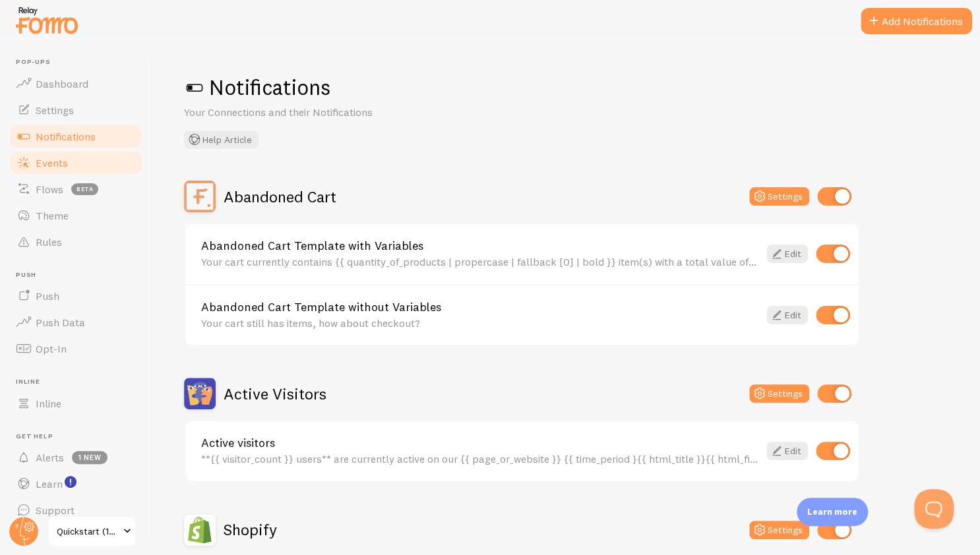  What do you see at coordinates (62, 83) in the screenshot?
I see `span: Dashboard` at bounding box center [62, 83].